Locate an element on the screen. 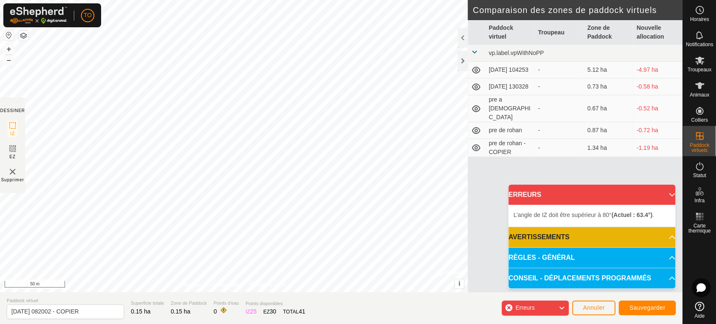 Image resolution: width=716 pixels, height=324 pixels. span: Points d'eau is located at coordinates (226, 303).